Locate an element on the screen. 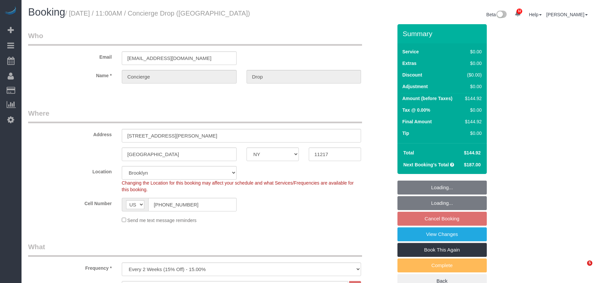  label: Tip is located at coordinates (406, 133).